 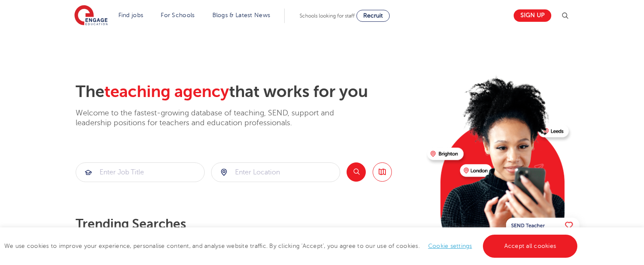 What do you see at coordinates (131, 15) in the screenshot?
I see `a: Find jobs` at bounding box center [131, 15].